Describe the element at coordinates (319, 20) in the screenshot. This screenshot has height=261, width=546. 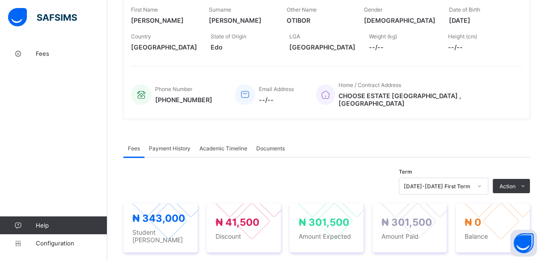
I see `span: OTIBOR` at that location.